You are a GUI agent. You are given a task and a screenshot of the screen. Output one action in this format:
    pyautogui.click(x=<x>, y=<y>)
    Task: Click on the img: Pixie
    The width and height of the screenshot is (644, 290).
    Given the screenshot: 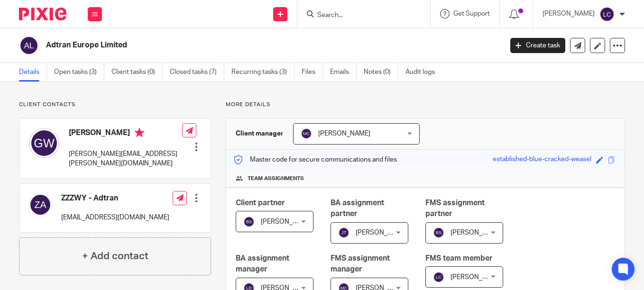 What is the action you would take?
    pyautogui.click(x=43, y=14)
    